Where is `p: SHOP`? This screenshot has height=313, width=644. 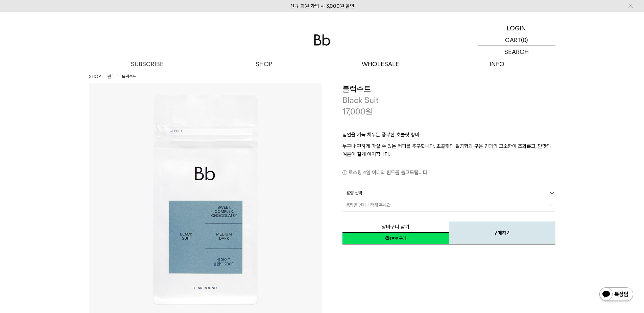
p: SHOP is located at coordinates (264, 64).